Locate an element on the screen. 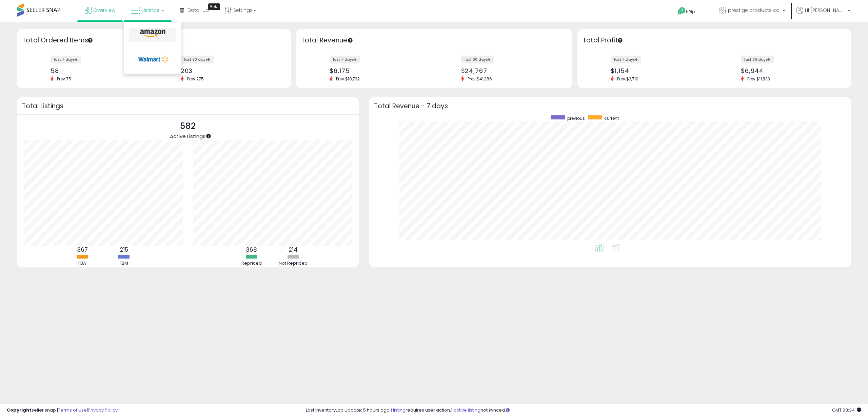 The image size is (868, 417). span: Prev: $10,732 is located at coordinates (348, 79).